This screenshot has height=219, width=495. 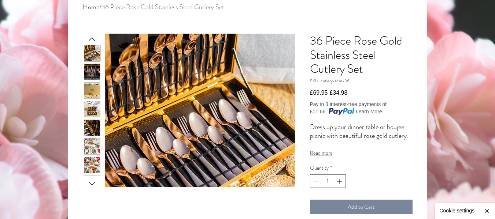 I want to click on input: Quantity, so click(x=328, y=181).